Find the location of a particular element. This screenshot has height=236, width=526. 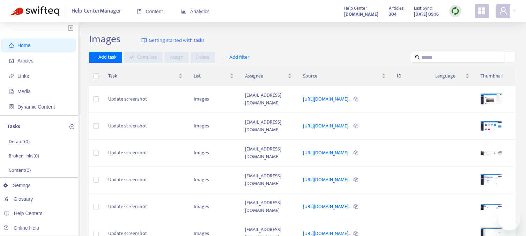

p: Tasks is located at coordinates (14, 127).